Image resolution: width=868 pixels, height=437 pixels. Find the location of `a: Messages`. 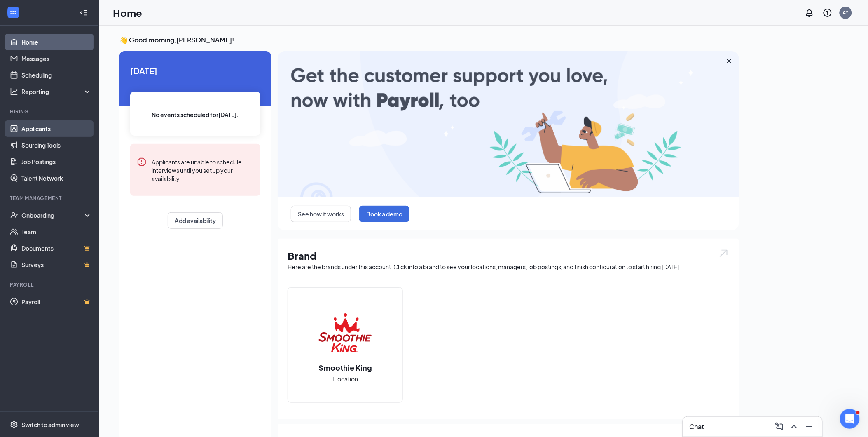

a: Messages is located at coordinates (57, 58).